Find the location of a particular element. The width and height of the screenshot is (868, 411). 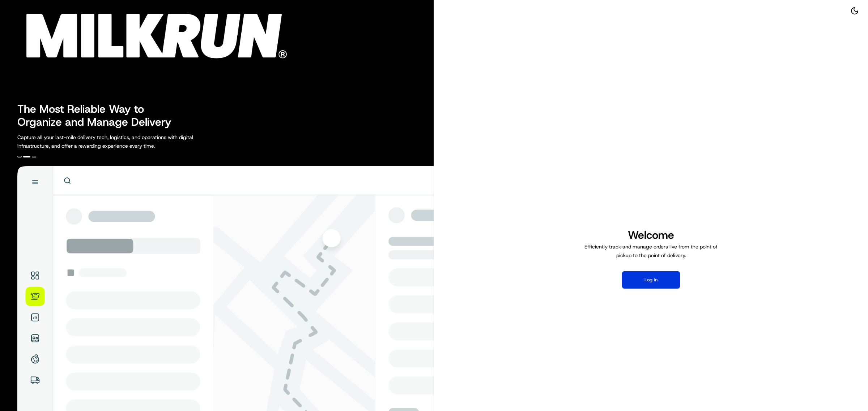

img: Company Logo is located at coordinates (150, 33).